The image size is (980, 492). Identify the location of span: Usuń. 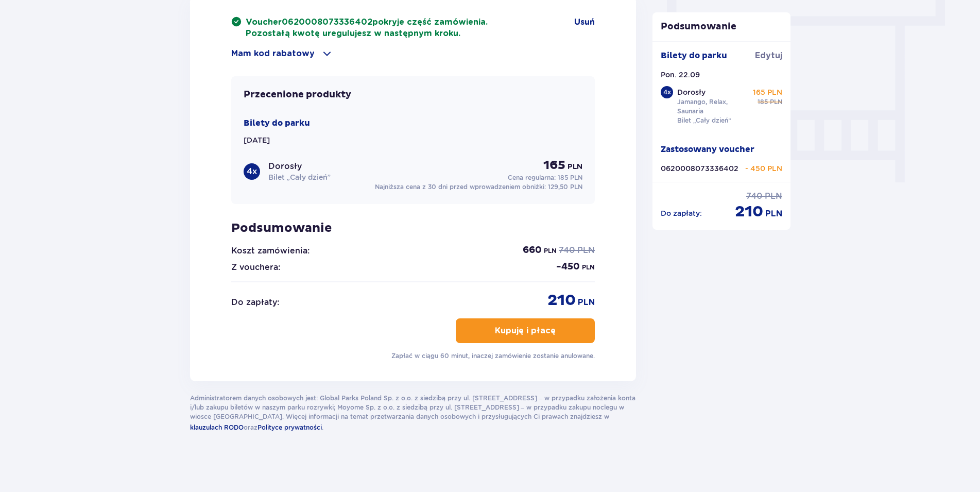
(584, 22).